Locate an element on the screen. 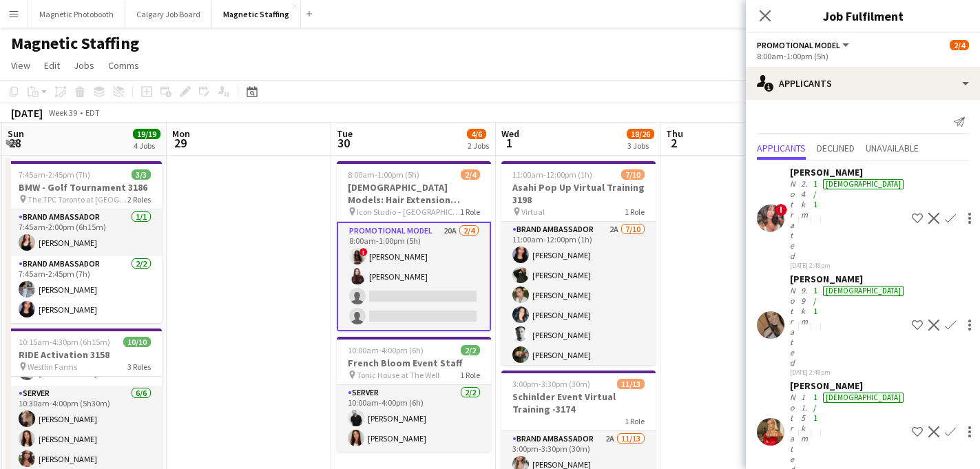  span: Unavailable is located at coordinates (892, 148).